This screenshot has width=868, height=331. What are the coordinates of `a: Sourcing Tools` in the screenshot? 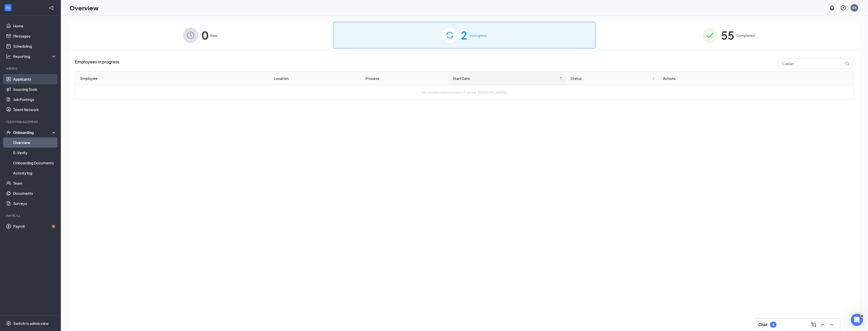 It's located at (35, 89).